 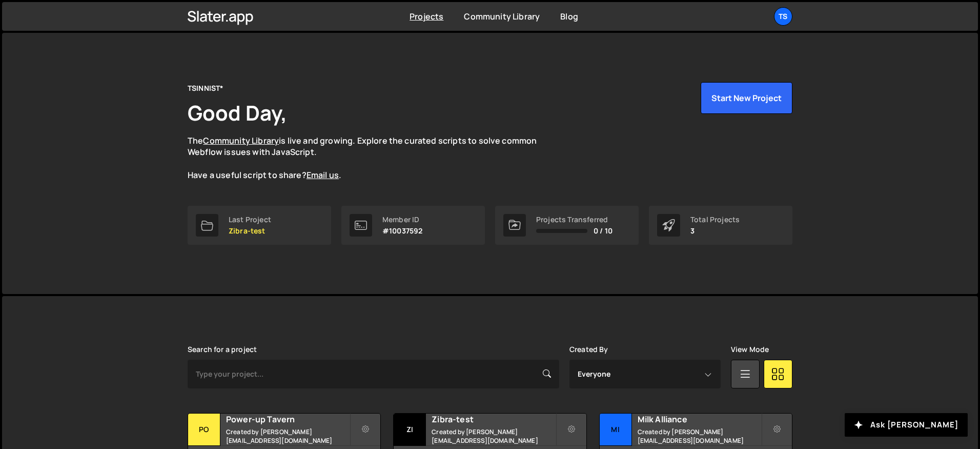 I want to click on a: Email us, so click(x=323, y=175).